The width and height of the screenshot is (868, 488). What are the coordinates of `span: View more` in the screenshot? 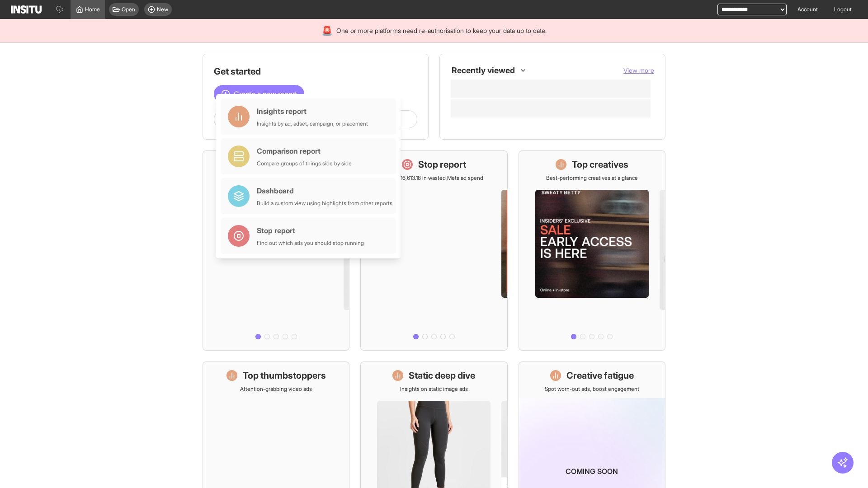 It's located at (638, 70).